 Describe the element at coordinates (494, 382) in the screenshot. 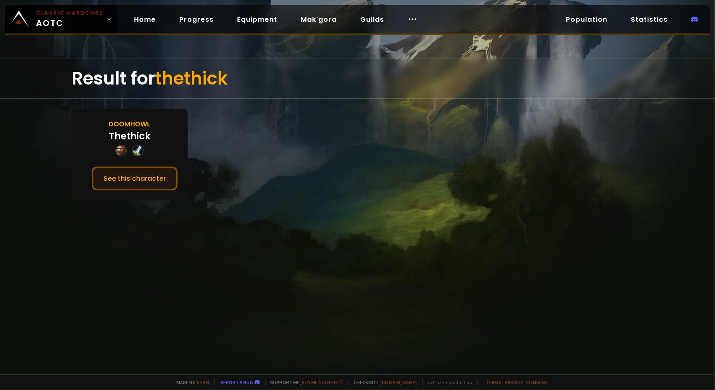

I see `a: Terms` at that location.